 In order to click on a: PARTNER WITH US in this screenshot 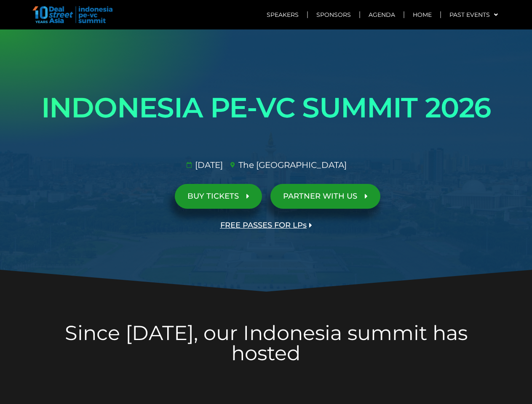, I will do `click(325, 196)`.